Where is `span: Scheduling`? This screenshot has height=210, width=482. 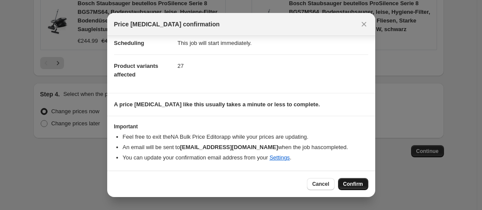
span: Scheduling is located at coordinates (129, 43).